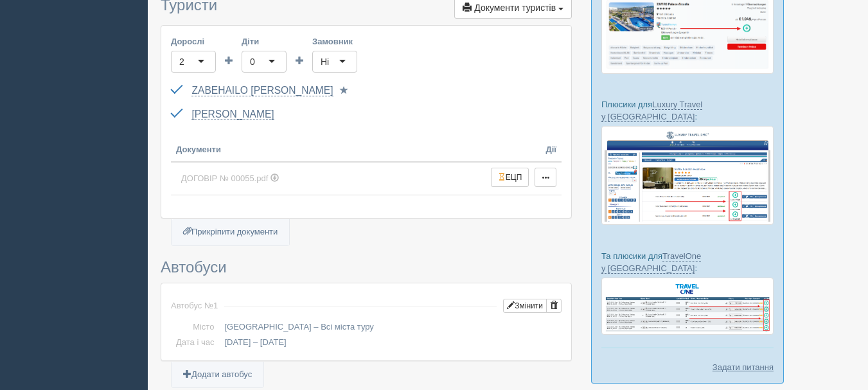  Describe the element at coordinates (264, 41) in the screenshot. I see `label: Діти` at that location.